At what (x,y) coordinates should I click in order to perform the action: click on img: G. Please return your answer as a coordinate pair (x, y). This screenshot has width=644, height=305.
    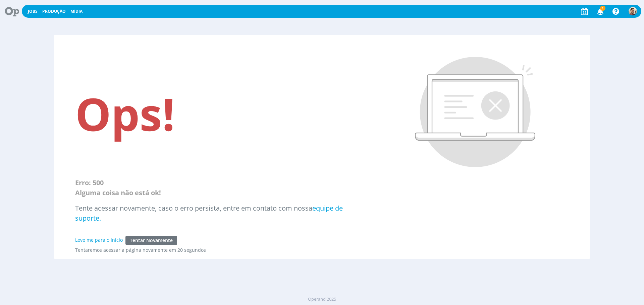
    Looking at the image, I should click on (633, 11).